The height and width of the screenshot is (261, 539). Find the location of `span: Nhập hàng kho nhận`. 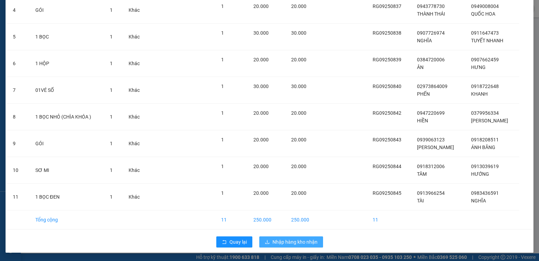

span: Nhập hàng kho nhận is located at coordinates (295, 242).